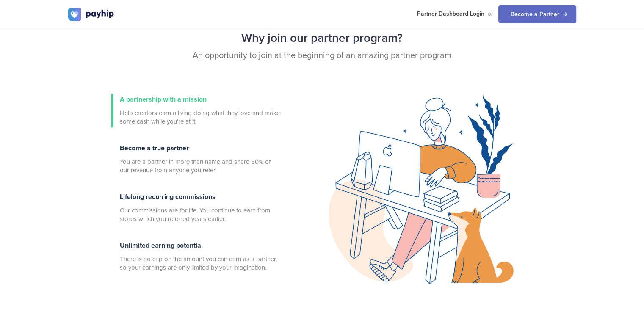 The height and width of the screenshot is (309, 644). Describe the element at coordinates (161, 246) in the screenshot. I see `span: Unlimited earning potential` at that location.